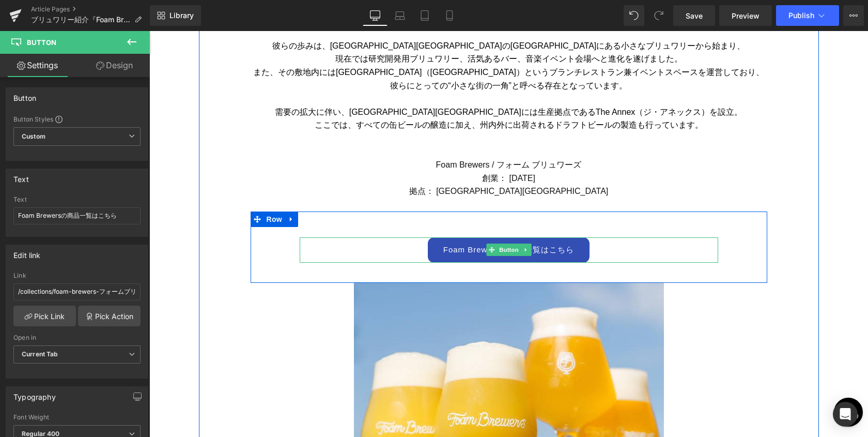  Describe the element at coordinates (359, 93) in the screenshot. I see `font: ここでは、すべての缶ビールの醸造に加え、州内外に出荷されるドラフトビールの製造も行っています。` at that location.